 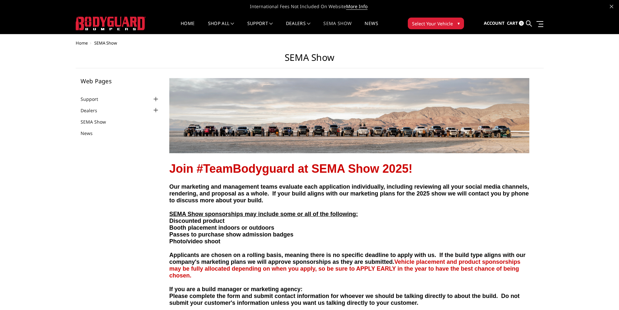 I want to click on a: More Info, so click(x=357, y=6).